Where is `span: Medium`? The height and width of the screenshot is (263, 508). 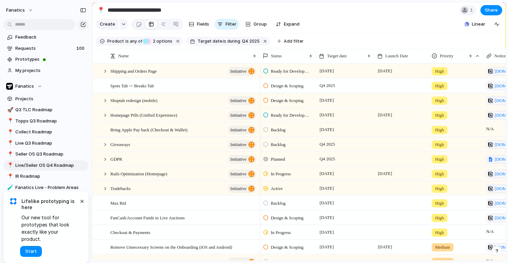
span: Medium is located at coordinates (443, 247).